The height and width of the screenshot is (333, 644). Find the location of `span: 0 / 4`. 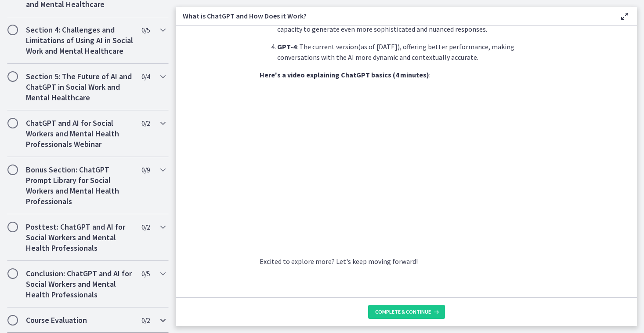

span: 0 / 4 is located at coordinates (146, 76).